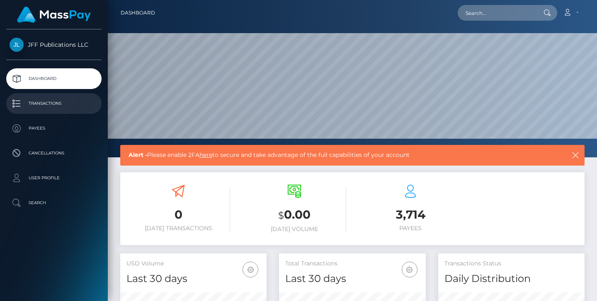 This screenshot has width=597, height=301. What do you see at coordinates (511, 279) in the screenshot?
I see `h4: Daily Distribution` at bounding box center [511, 279].